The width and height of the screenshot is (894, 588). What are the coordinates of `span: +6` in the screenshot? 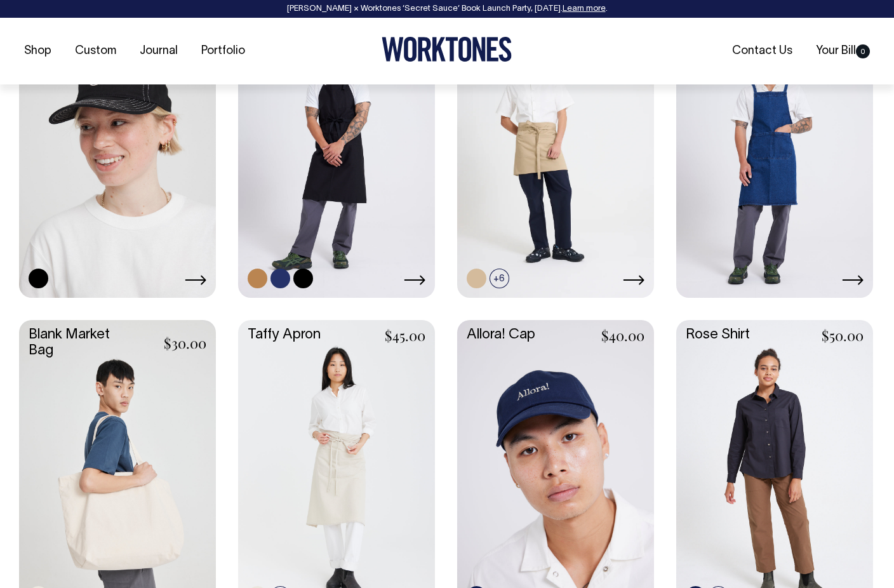 It's located at (499, 278).